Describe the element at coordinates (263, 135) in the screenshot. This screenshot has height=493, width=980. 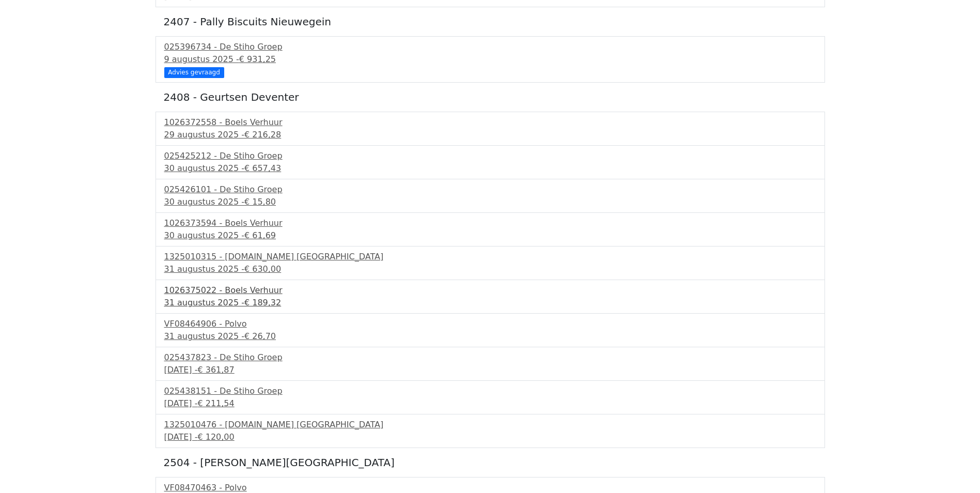
I see `span: € 216,28` at that location.